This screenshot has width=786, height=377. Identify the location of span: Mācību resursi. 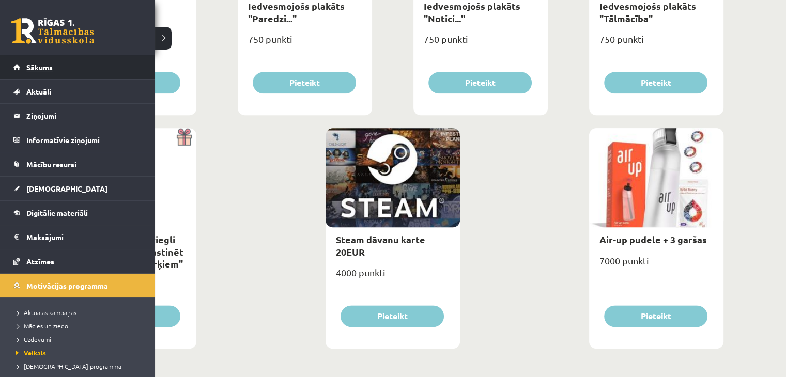
(51, 164).